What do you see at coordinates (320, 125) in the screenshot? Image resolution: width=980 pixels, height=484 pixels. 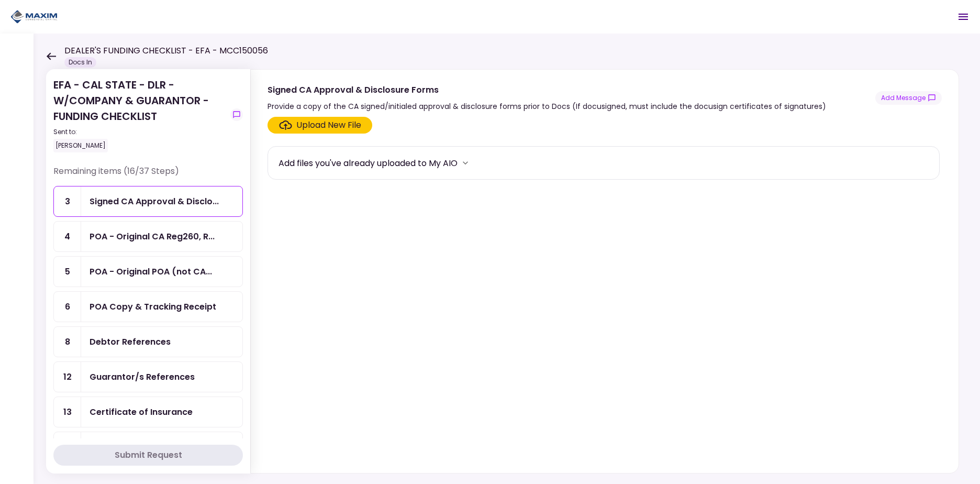 I see `span: Click here to upload the required document` at bounding box center [320, 125].